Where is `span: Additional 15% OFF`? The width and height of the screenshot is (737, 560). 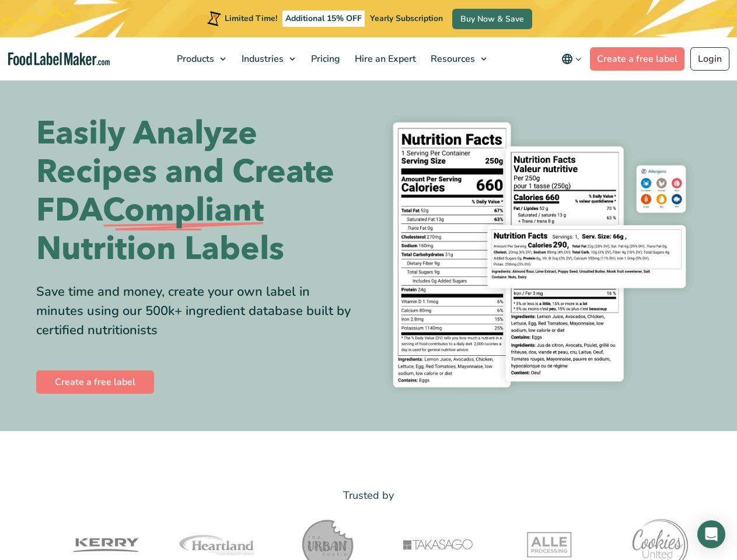
span: Additional 15% OFF is located at coordinates (323, 18).